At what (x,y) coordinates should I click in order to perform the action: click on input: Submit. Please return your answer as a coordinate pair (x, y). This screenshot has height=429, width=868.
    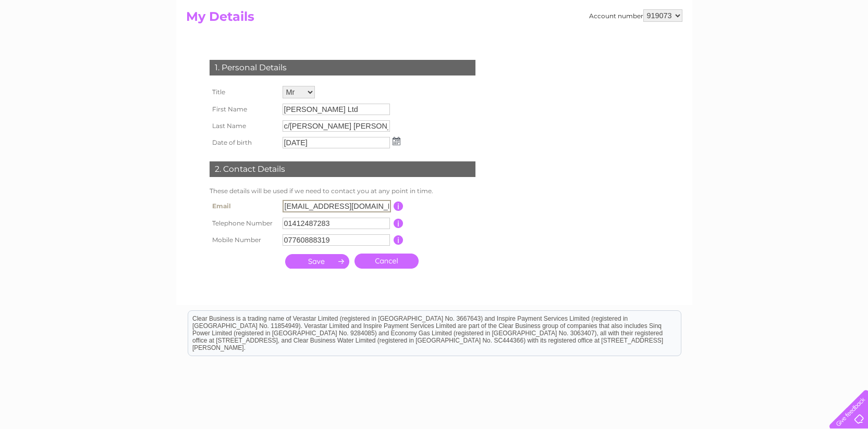
    Looking at the image, I should click on (317, 261).